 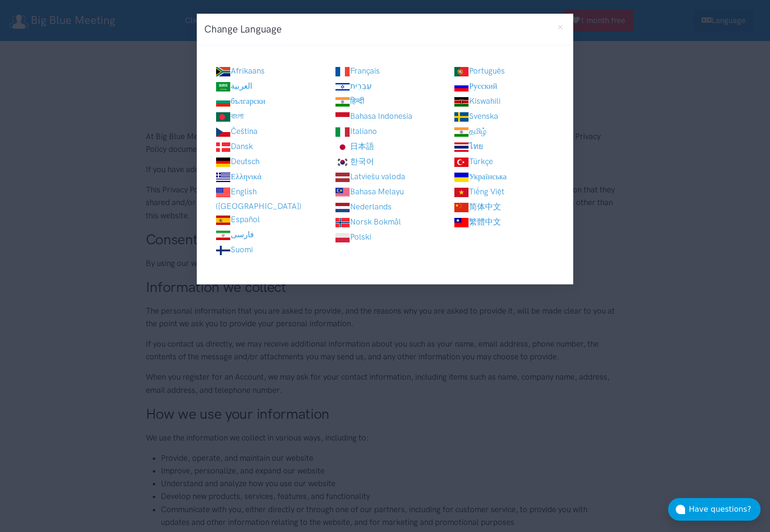 What do you see at coordinates (234, 250) in the screenshot?
I see `a: Suomi` at bounding box center [234, 250].